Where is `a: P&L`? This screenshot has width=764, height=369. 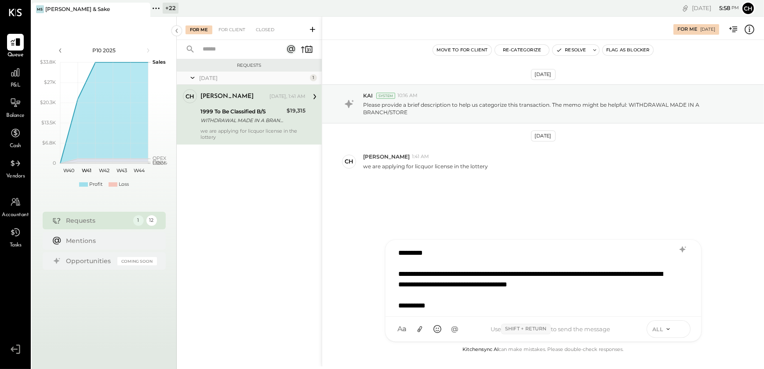
a: P&L is located at coordinates (15, 77).